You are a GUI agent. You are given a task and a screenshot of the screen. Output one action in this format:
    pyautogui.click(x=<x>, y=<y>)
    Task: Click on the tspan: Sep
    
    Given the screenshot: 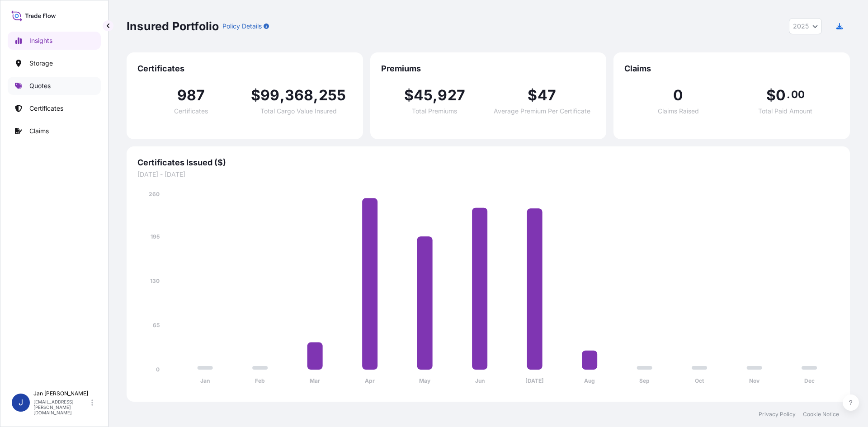 What is the action you would take?
    pyautogui.click(x=644, y=381)
    